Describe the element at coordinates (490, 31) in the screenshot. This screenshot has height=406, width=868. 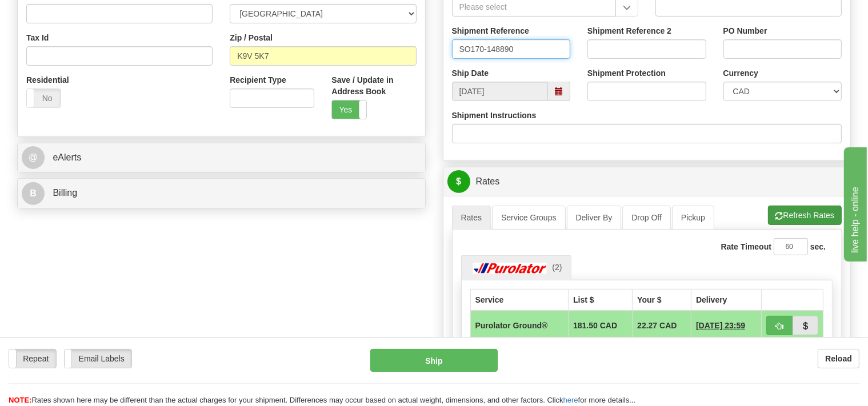
I see `label: Shipment Reference` at that location.